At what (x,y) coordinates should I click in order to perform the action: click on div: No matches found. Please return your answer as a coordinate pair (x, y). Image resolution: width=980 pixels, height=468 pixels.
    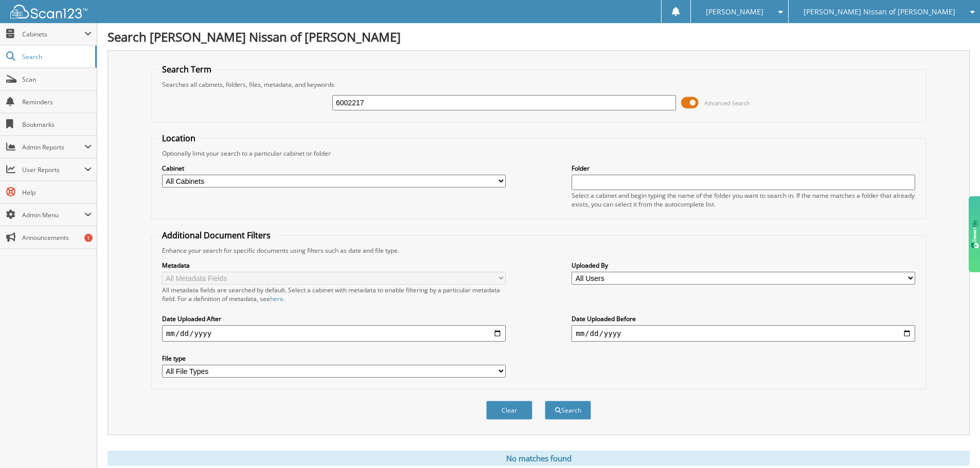
    Looking at the image, I should click on (539, 458).